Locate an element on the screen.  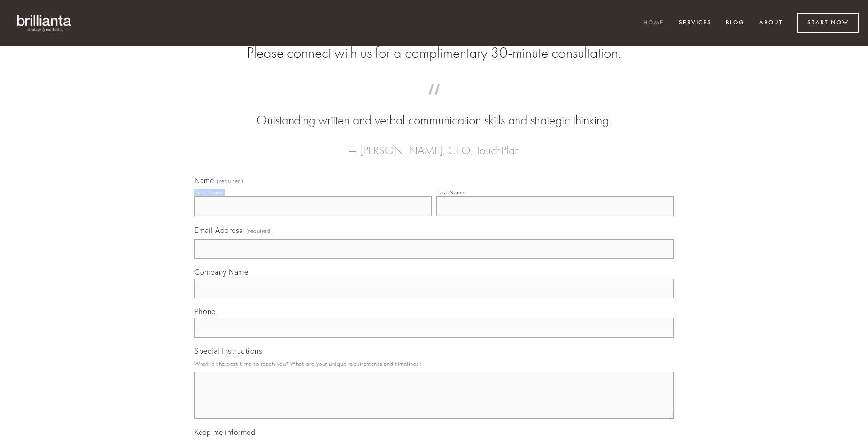
a: Blog is located at coordinates (735, 23).